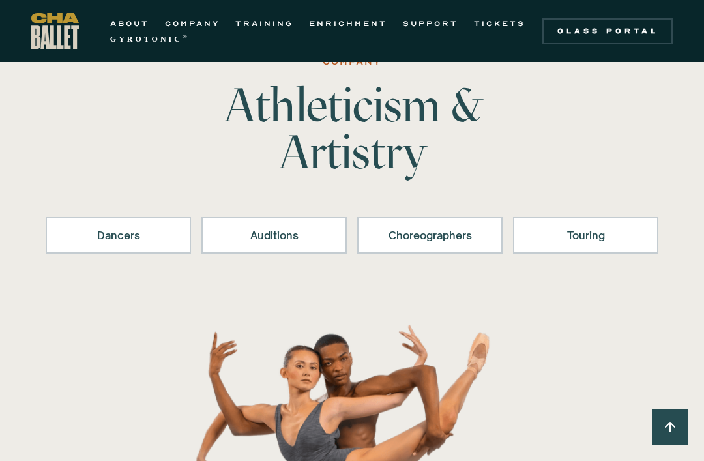 Image resolution: width=704 pixels, height=461 pixels. What do you see at coordinates (118, 235) in the screenshot?
I see `a: Dancers` at bounding box center [118, 235].